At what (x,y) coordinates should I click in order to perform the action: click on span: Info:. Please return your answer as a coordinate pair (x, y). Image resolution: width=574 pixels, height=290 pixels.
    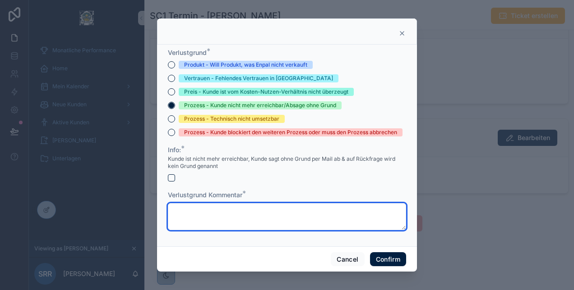
    Looking at the image, I should click on (174, 150).